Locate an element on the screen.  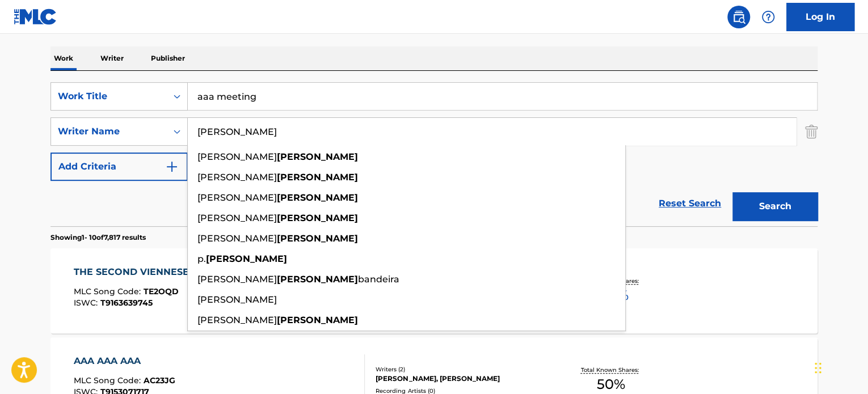
p: Showing 1 - 10 of 7,817 results is located at coordinates (98, 238).